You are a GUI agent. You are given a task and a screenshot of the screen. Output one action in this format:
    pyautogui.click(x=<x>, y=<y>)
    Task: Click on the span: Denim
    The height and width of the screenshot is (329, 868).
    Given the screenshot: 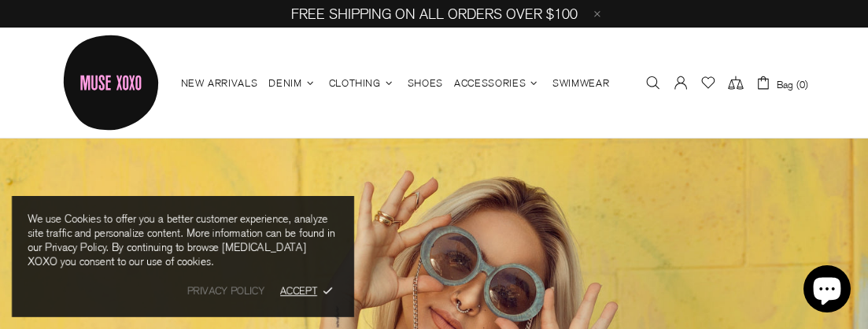 What is the action you would take?
    pyautogui.click(x=285, y=83)
    